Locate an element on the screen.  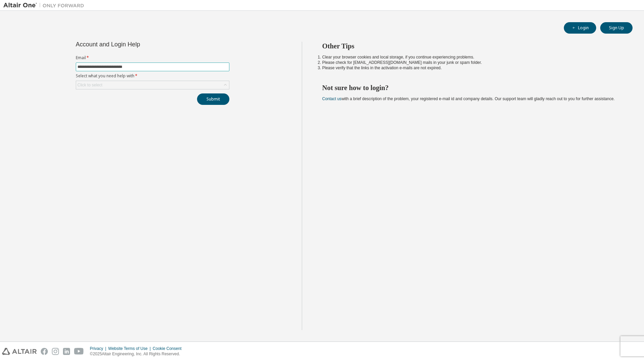
button: Submit is located at coordinates (213, 99).